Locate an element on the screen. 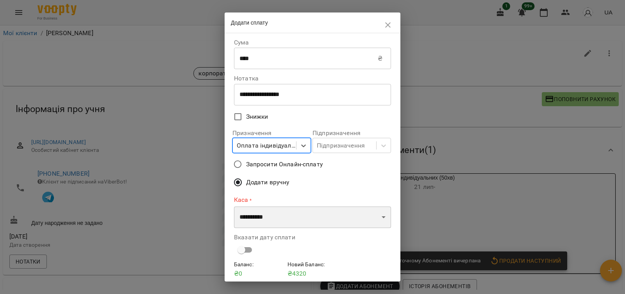 The width and height of the screenshot is (625, 294). label: Призначення is located at coordinates (271, 133).